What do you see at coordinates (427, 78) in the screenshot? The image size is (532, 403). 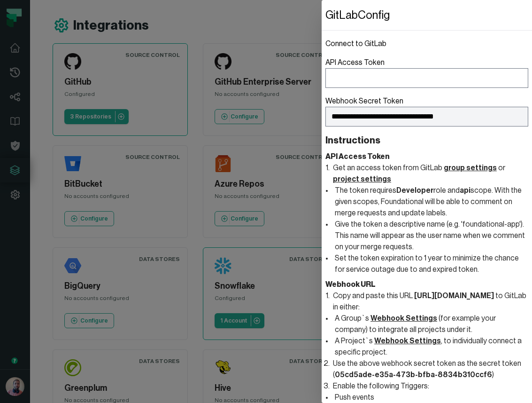 I see `input: API Access Token` at bounding box center [427, 78].